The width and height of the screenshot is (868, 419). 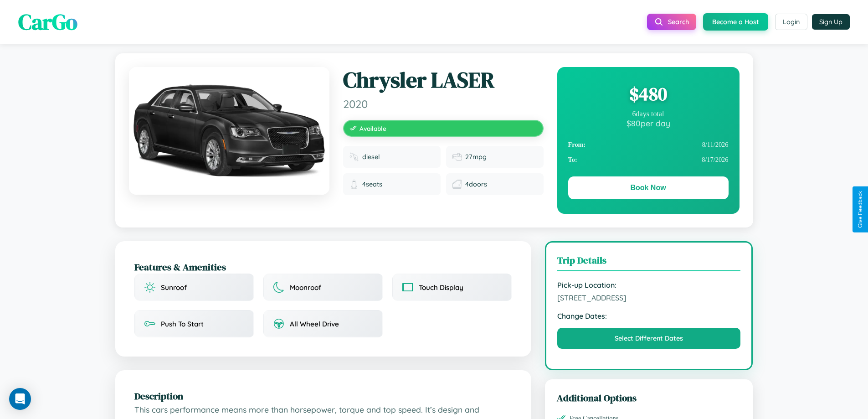 I want to click on h2: Features & Amenities, so click(x=324, y=266).